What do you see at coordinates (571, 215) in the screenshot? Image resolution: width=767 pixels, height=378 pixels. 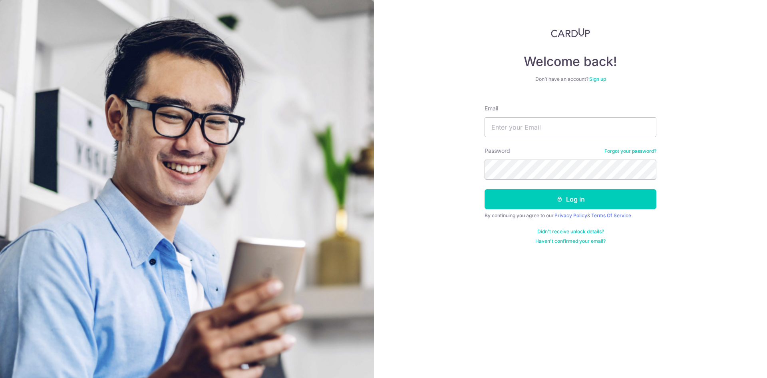 I see `a: Privacy Policy` at bounding box center [571, 215].